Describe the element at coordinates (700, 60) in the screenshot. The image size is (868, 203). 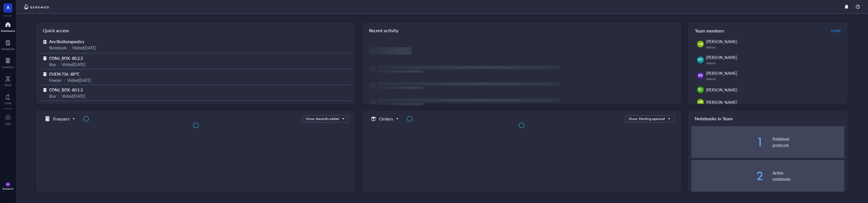
I see `span: MT` at that location.